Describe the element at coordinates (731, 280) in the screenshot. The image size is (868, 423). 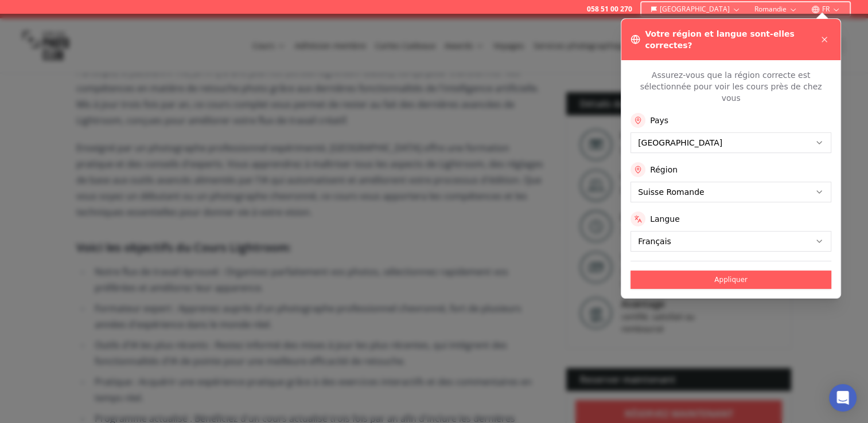
I see `button: Appliquer` at that location.